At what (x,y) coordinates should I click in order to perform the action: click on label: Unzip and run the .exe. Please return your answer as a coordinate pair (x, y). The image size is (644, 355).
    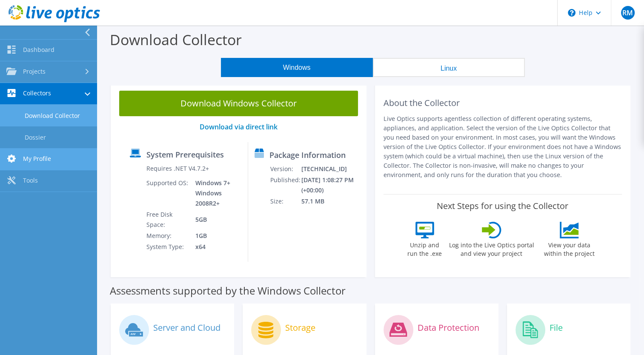
    Looking at the image, I should click on (425, 248).